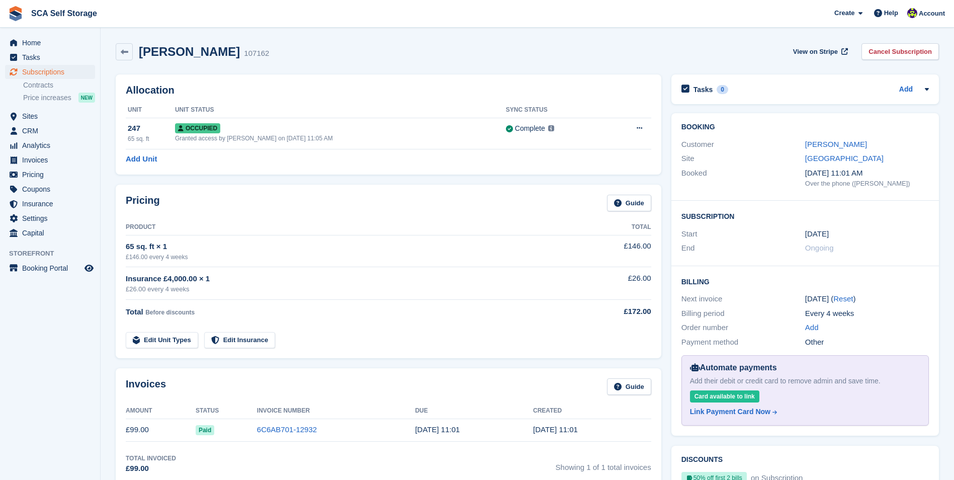 The image size is (954, 480). What do you see at coordinates (348, 257) in the screenshot?
I see `div: £146.00 every 4 weeks` at bounding box center [348, 257].